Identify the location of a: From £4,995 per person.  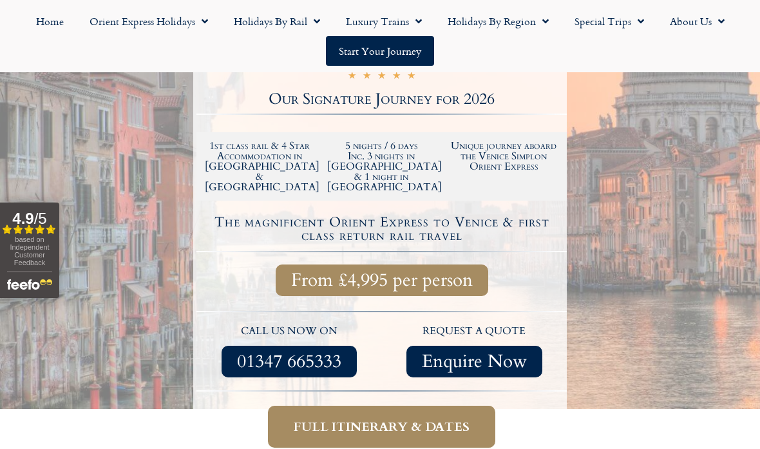
(382, 280).